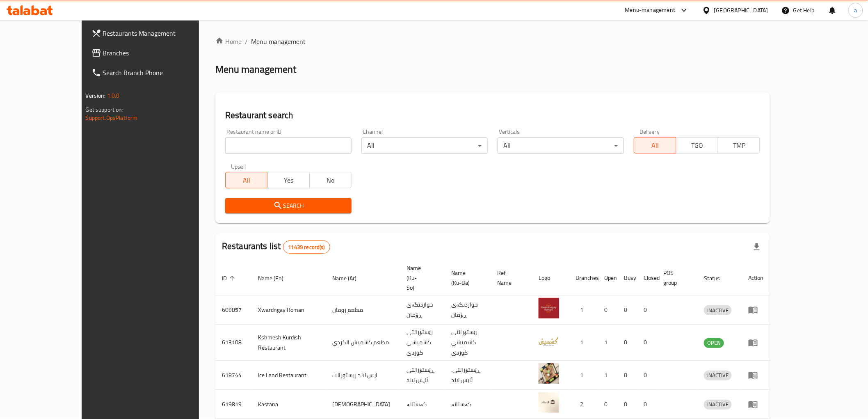 The image size is (868, 419). Describe the element at coordinates (162, 34) in the screenshot. I see `span: Restaurants Management` at that location.